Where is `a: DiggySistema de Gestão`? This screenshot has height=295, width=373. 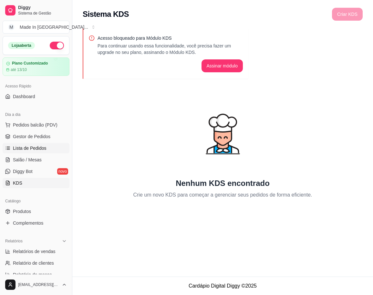 a: DiggySistema de Gestão is located at coordinates (36, 10).